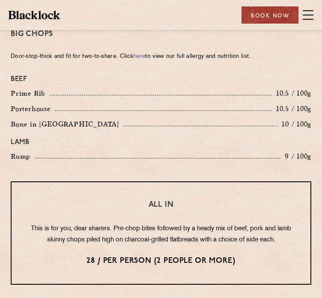 Image resolution: width=322 pixels, height=298 pixels. I want to click on h4: Lamb, so click(161, 142).